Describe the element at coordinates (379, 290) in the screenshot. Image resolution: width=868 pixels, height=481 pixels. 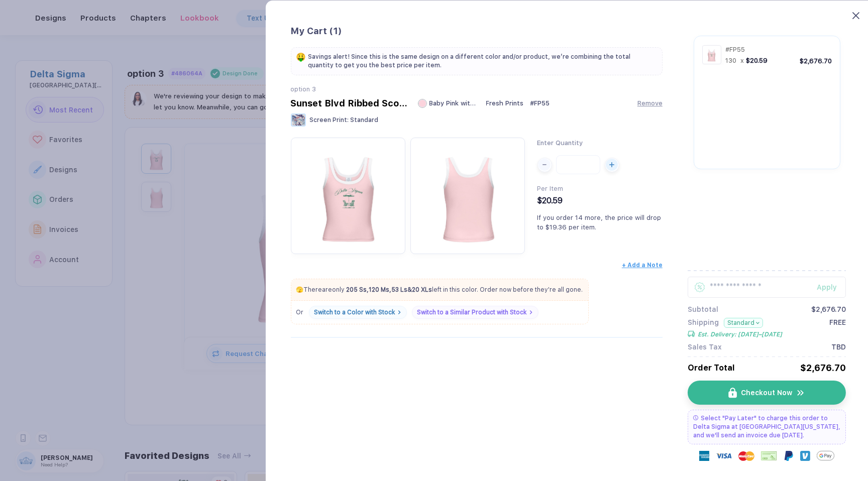
I see `strong: 120 Ms` at that location.